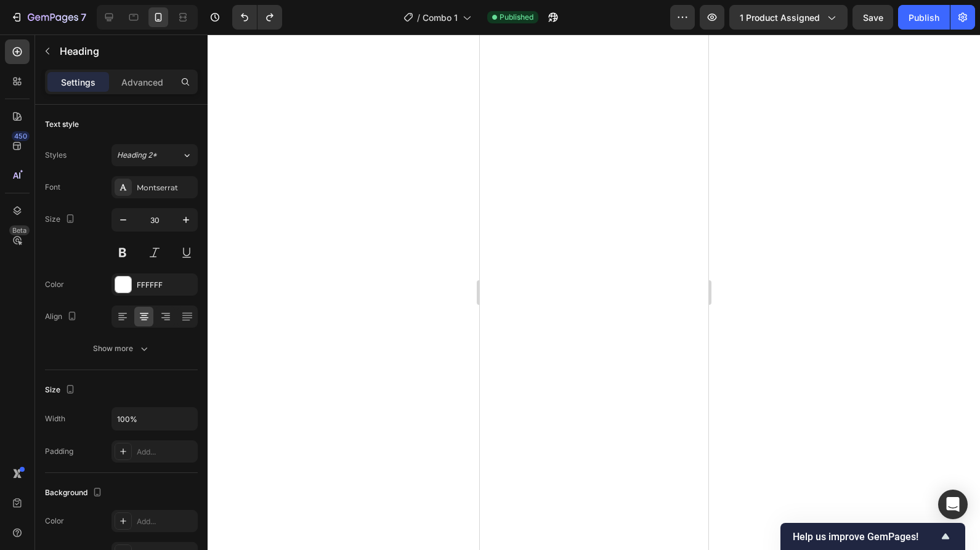  What do you see at coordinates (143, 82) in the screenshot?
I see `p: Advanced` at bounding box center [143, 82].